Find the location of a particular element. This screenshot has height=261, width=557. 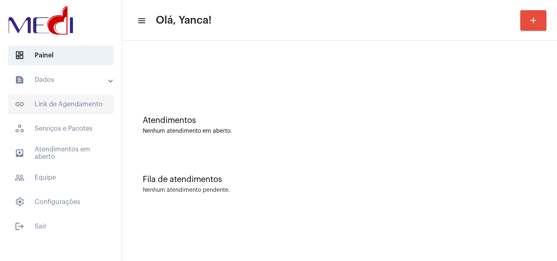

span: Painel is located at coordinates (61, 55).